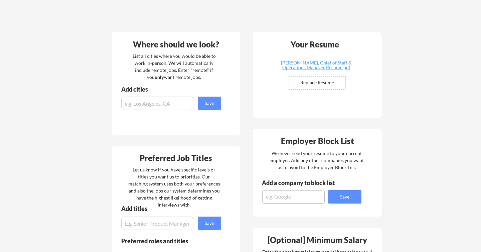 The height and width of the screenshot is (252, 481). What do you see at coordinates (172, 89) in the screenshot?
I see `div: Add cities` at bounding box center [172, 89].